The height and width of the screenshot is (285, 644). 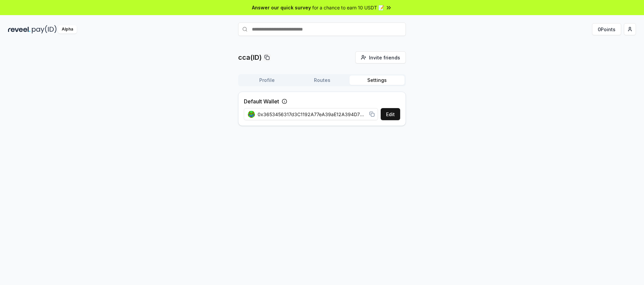 I want to click on span: Answer our quick survey, so click(x=281, y=8).